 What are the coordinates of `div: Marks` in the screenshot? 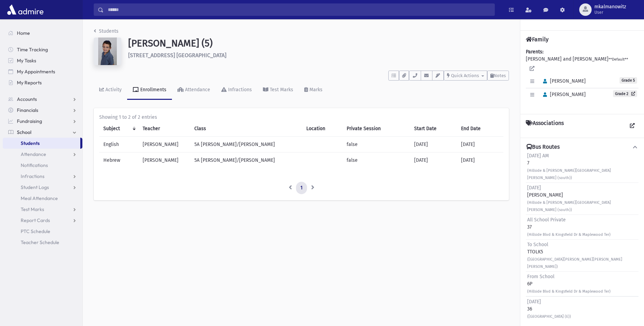 It's located at (315, 89).